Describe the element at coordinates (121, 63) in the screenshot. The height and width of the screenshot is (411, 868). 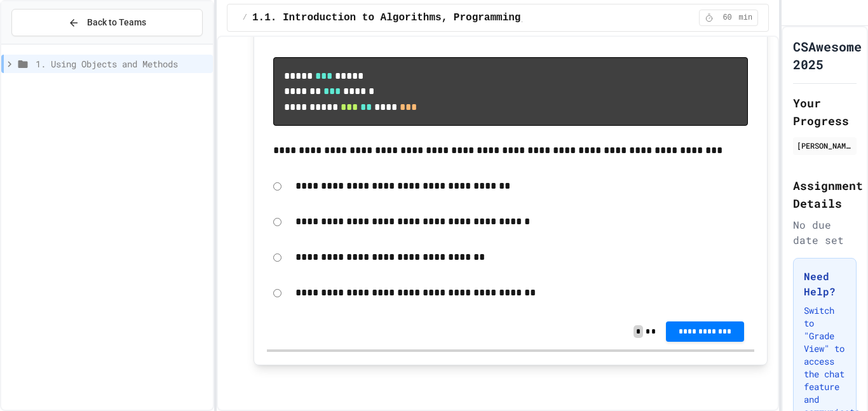
I see `span: 1. Using Objects and Methods` at that location.